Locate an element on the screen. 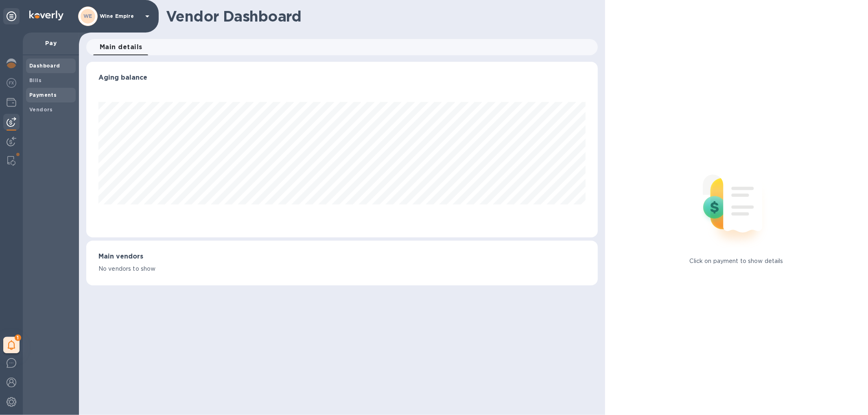  b: WE is located at coordinates (88, 16).